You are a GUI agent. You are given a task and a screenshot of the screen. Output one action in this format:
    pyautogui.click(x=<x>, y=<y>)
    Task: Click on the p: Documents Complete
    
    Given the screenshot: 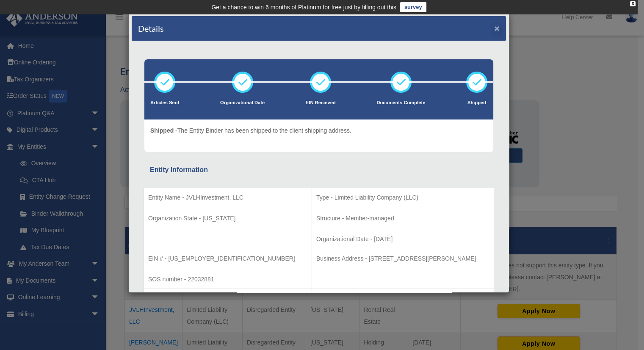 What is the action you would take?
    pyautogui.click(x=401, y=103)
    